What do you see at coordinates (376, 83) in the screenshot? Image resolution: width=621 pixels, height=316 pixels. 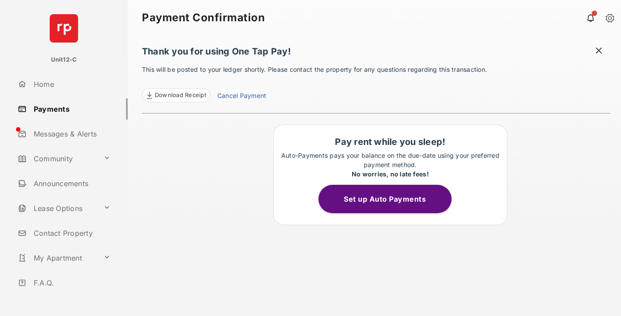 I see `p: This will be posted to your ledger shortly. Please contact the property for any questions regardi...` at bounding box center [376, 83].